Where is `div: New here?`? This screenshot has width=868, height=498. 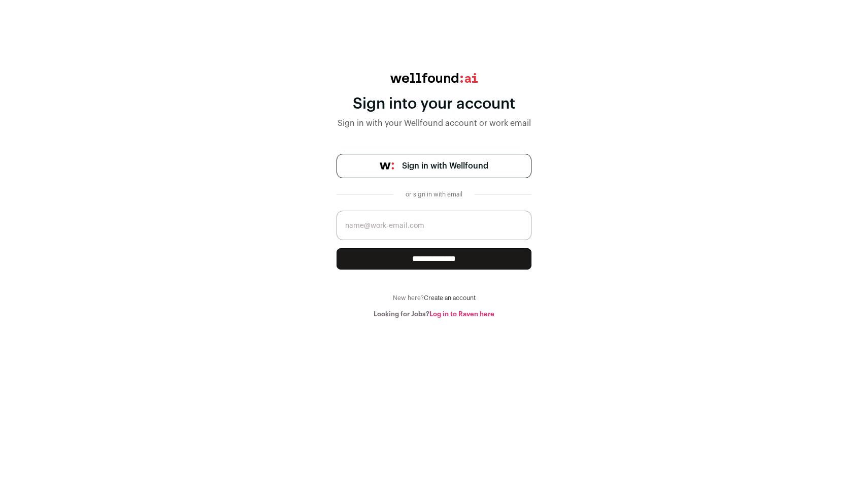
div: New here? is located at coordinates (434, 298).